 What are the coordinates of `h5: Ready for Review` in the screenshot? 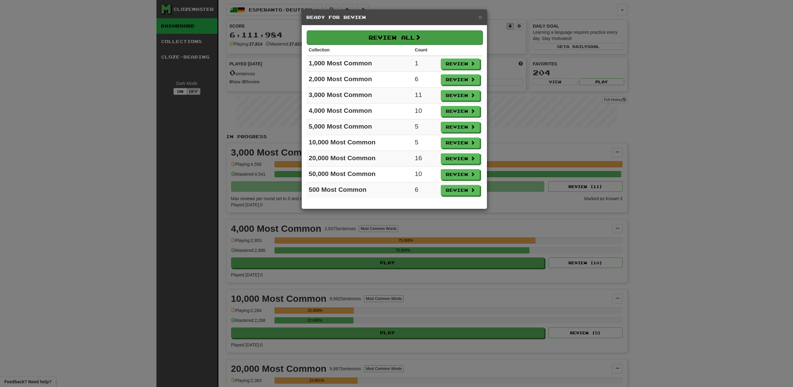 It's located at (394, 17).